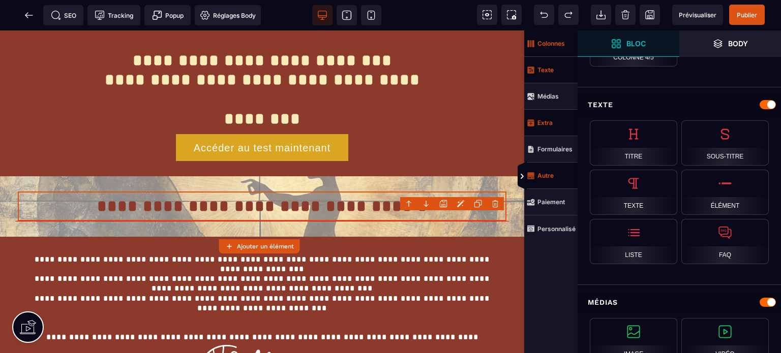 The height and width of the screenshot is (353, 781). What do you see at coordinates (29, 15) in the screenshot?
I see `span: Retour` at bounding box center [29, 15].